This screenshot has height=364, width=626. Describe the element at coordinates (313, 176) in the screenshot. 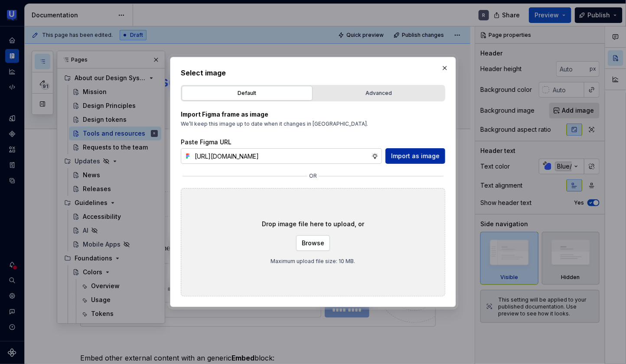

I see `p: or` at that location.